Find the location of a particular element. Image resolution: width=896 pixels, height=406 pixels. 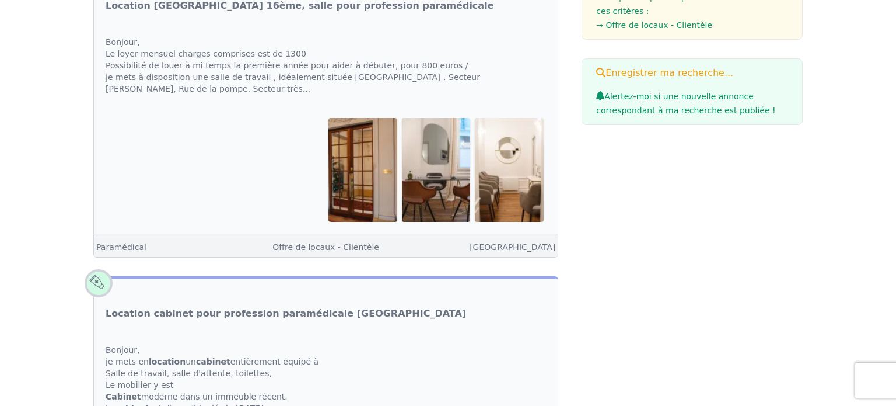

div: Bonjour, Le loyer mensuel charges comprises est de 1300 Possibilité de louer à mi temps la premiè... is located at coordinates (326, 65).